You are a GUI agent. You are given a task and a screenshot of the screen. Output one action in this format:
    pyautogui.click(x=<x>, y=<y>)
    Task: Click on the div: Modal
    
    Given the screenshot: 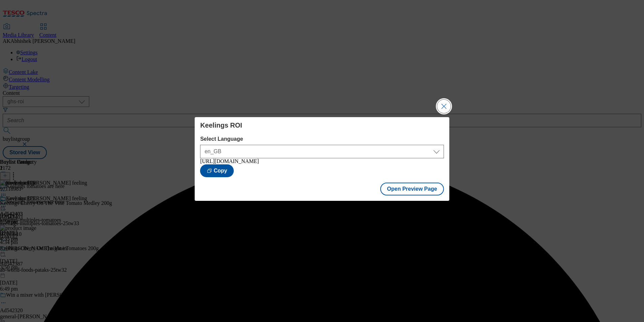 What is the action you would take?
    pyautogui.click(x=322, y=159)
    